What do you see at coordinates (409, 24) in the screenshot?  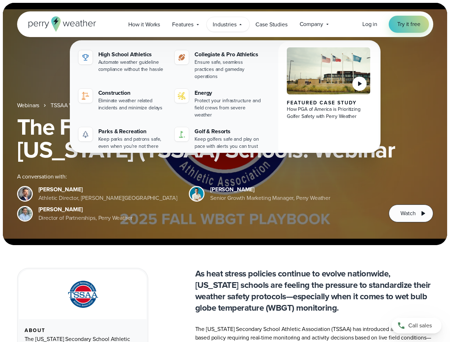 I see `a: Try it free` at bounding box center [409, 24].